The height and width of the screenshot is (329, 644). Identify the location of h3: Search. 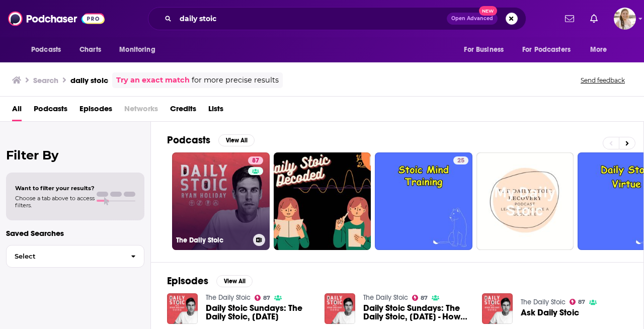
(46, 80).